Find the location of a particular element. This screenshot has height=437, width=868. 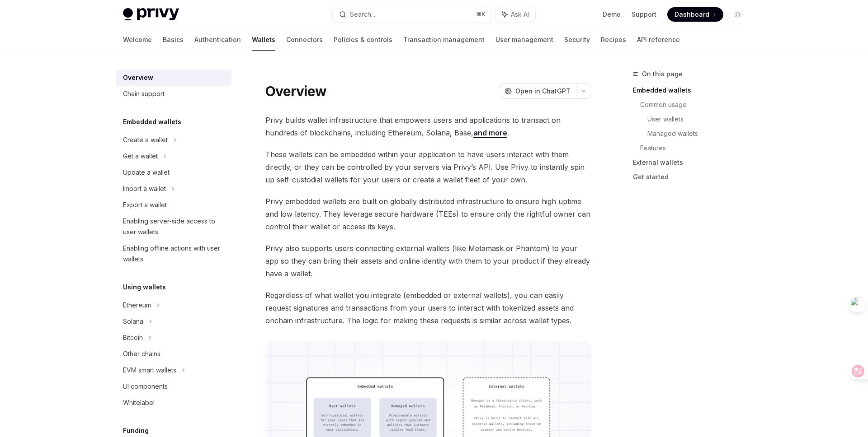

h5: Embedded wallets is located at coordinates (152, 122).